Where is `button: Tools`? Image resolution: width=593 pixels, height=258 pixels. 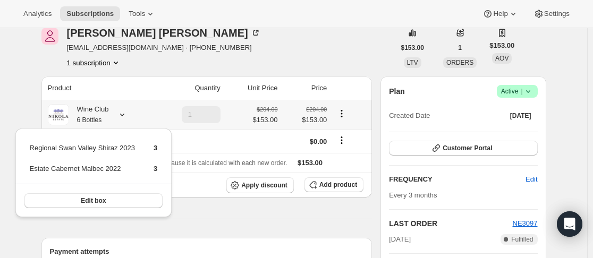 button: Tools is located at coordinates (142, 14).